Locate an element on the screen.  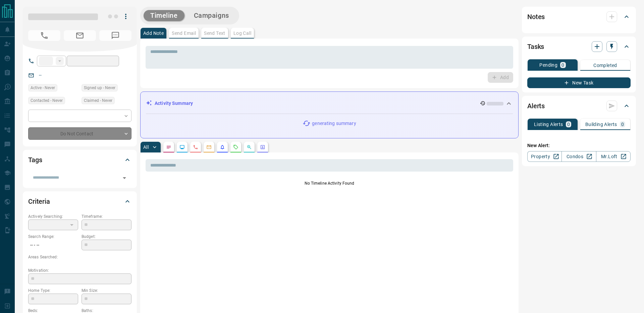
button: Campaigns is located at coordinates (211, 15).